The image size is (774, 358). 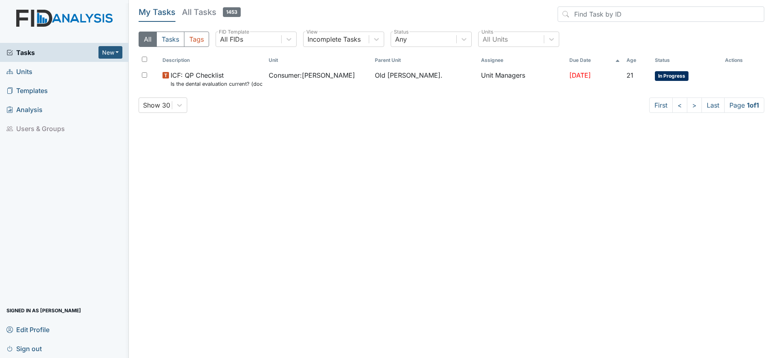 I want to click on span: Tasks, so click(x=52, y=53).